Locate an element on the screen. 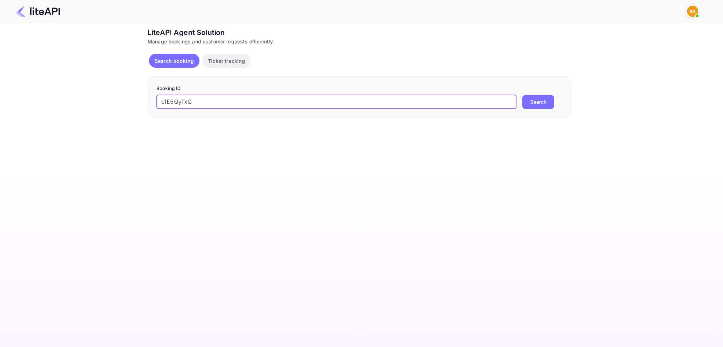  img: ramdeo angh is located at coordinates (692, 11).